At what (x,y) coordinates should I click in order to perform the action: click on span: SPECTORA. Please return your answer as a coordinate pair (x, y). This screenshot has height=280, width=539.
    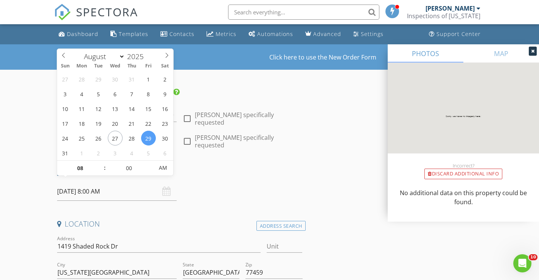
    Looking at the image, I should click on (107, 12).